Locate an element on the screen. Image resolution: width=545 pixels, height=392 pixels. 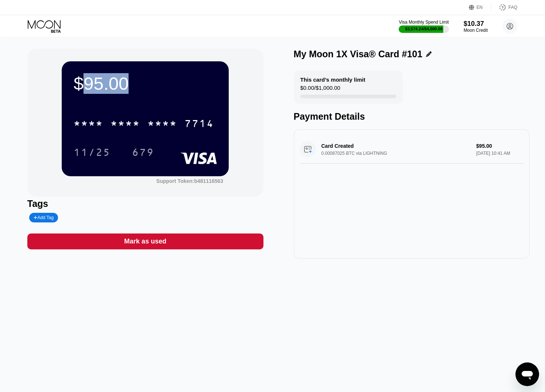
div: 7714 is located at coordinates (199, 124).